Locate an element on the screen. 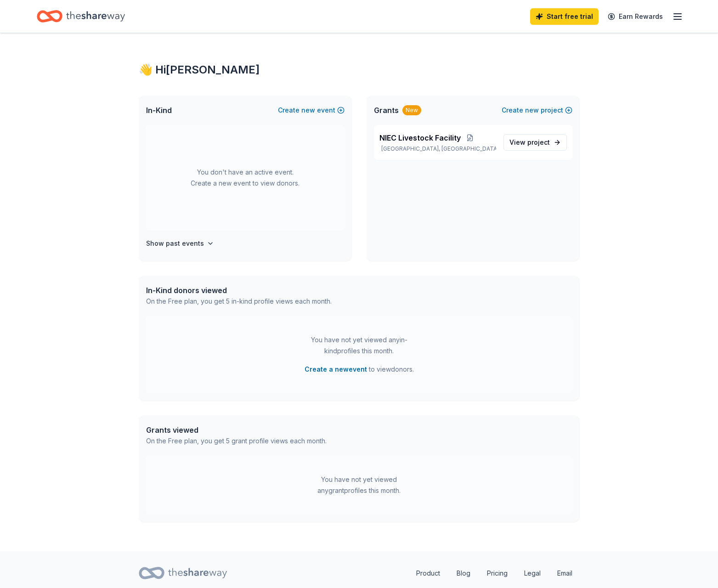  div: Grants viewed is located at coordinates (236, 430).